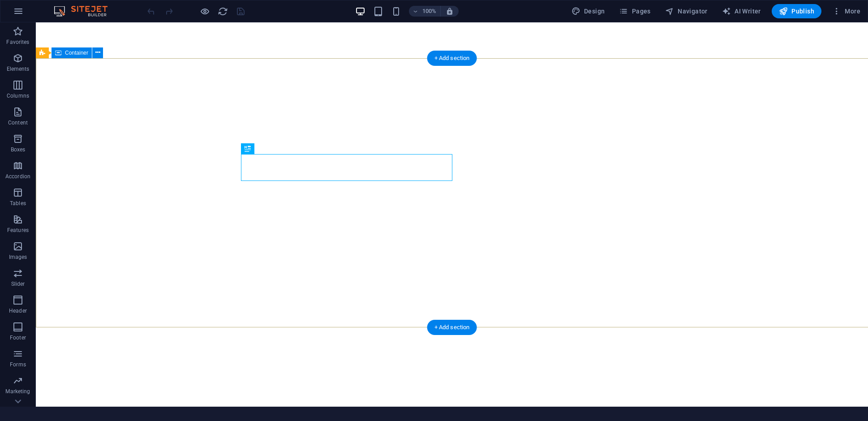 This screenshot has height=421, width=868. What do you see at coordinates (741, 12) in the screenshot?
I see `span: AI Writer` at bounding box center [741, 12].